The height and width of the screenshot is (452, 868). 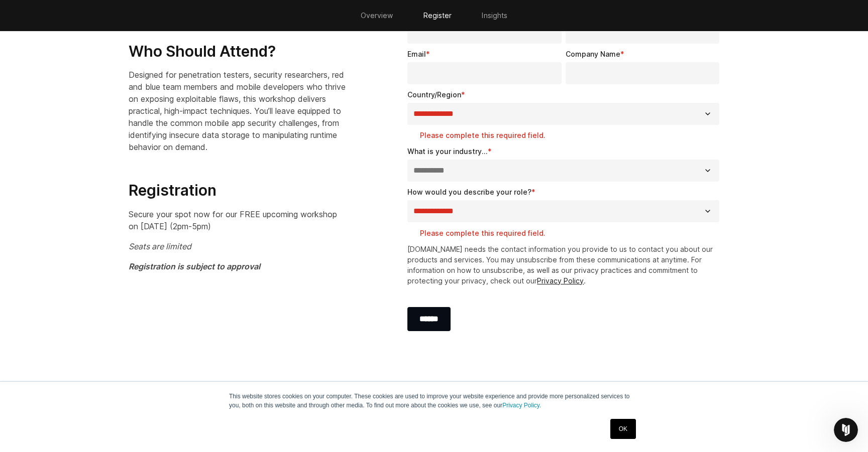 I want to click on span: Country/Region, so click(x=434, y=94).